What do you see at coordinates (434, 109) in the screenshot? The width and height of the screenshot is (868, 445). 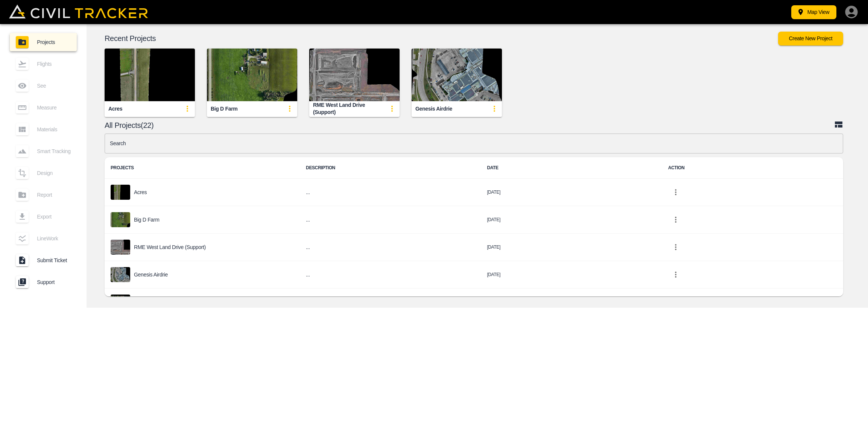 I see `div: Genesis Airdrie` at bounding box center [434, 109].